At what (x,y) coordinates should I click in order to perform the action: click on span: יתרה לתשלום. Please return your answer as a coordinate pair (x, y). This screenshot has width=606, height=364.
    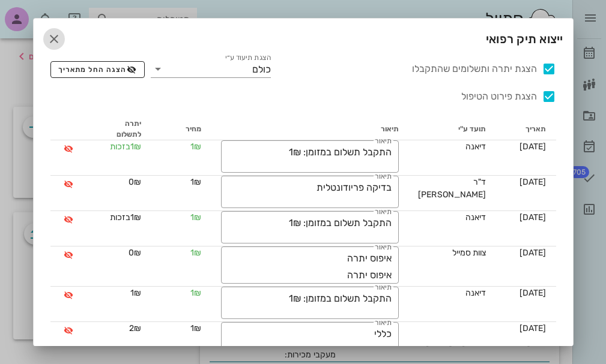
    Looking at the image, I should click on (129, 129).